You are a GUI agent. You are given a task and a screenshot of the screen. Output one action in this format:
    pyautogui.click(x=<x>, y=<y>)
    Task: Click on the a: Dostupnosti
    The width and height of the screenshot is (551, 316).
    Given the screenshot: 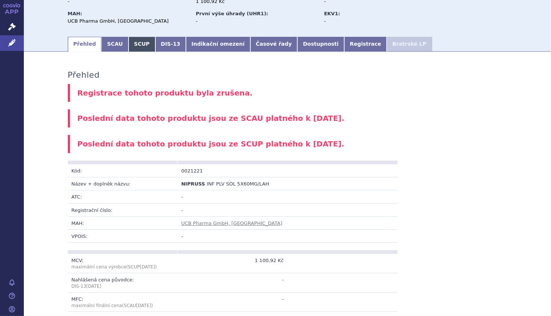 What is the action you would take?
    pyautogui.click(x=321, y=44)
    